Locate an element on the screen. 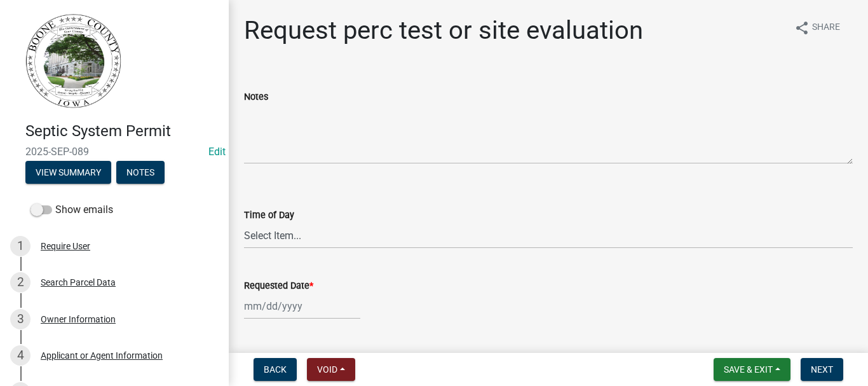 This screenshot has width=868, height=386. a: Edit is located at coordinates (216, 151).